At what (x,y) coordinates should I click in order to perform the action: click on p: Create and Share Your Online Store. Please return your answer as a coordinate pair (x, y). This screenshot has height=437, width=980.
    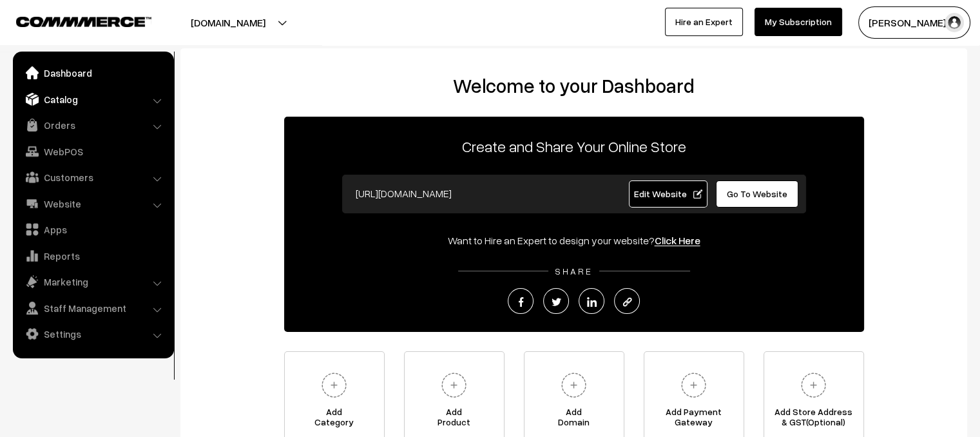
    Looking at the image, I should click on (574, 146).